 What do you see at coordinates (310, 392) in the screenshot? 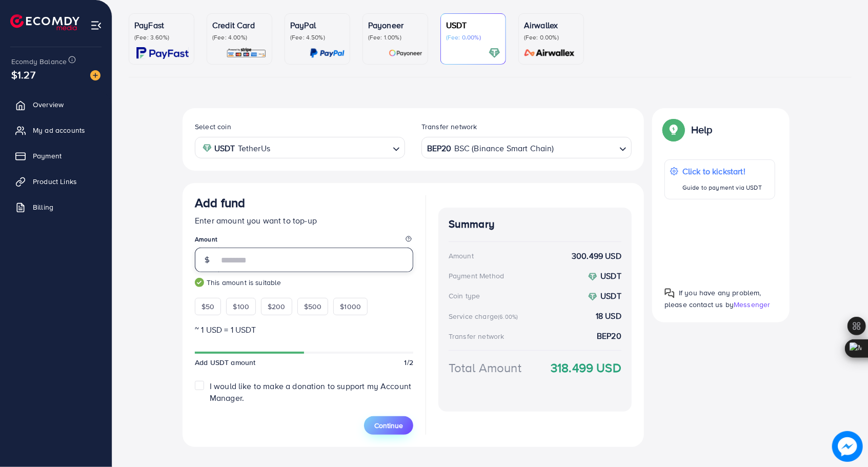
I see `span: I would like to make a donation to support my Account Manager.` at bounding box center [310, 392].